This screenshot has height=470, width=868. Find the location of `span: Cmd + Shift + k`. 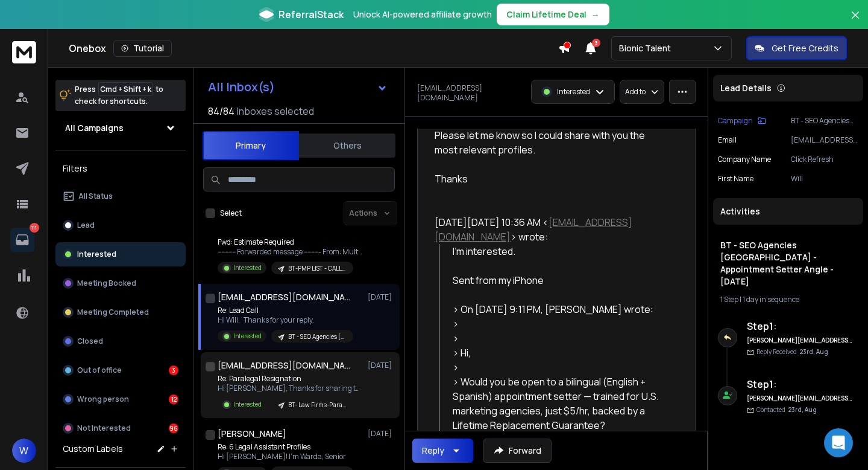

span: Cmd + Shift + k is located at coordinates (126, 89).